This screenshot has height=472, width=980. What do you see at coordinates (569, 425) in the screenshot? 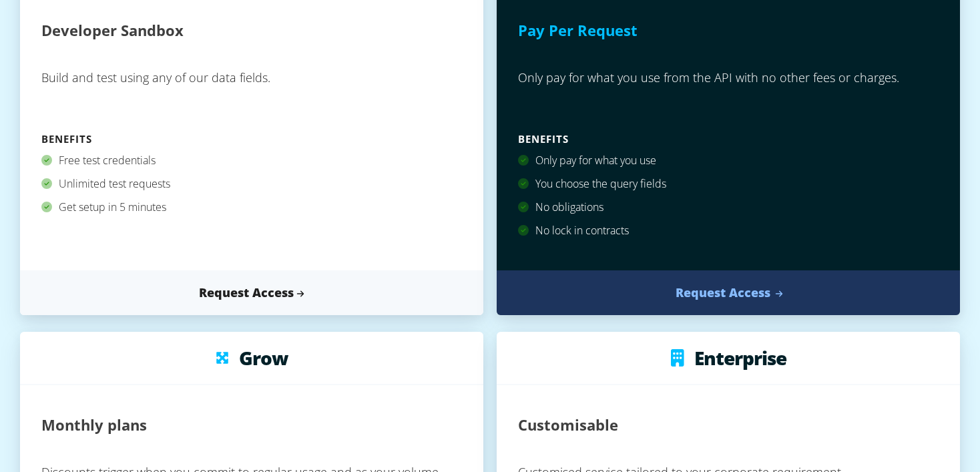
I see `h2: Customisable` at bounding box center [569, 425].